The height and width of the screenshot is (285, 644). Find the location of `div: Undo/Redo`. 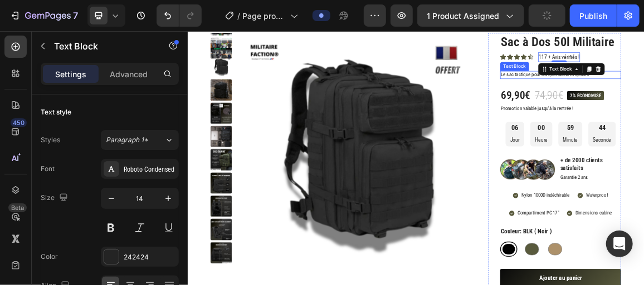

div: Undo/Redo is located at coordinates (179, 15).